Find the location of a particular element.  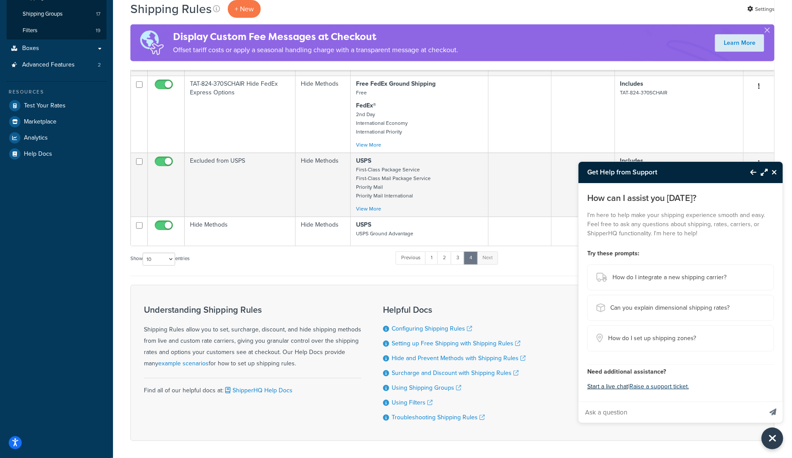

small: TAT-824-370SCHAIR is located at coordinates (644, 93).